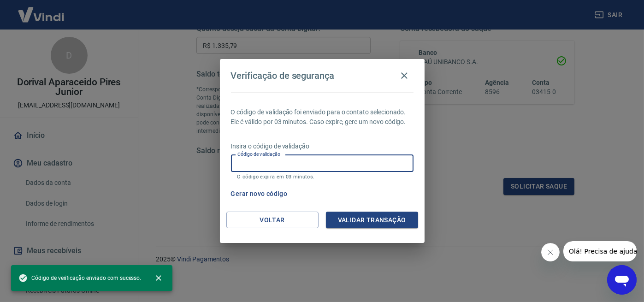 The image size is (644, 302). What do you see at coordinates (323, 146) in the screenshot?
I see `p: Insira o código de validação` at bounding box center [323, 146].